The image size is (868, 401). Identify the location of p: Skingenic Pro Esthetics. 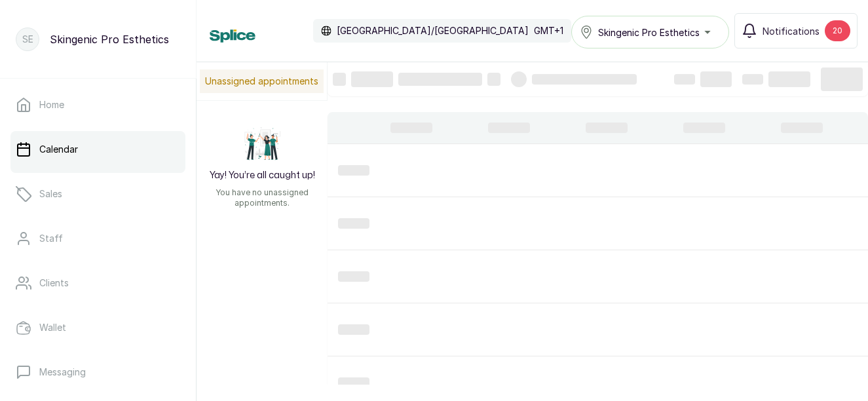
(110, 40).